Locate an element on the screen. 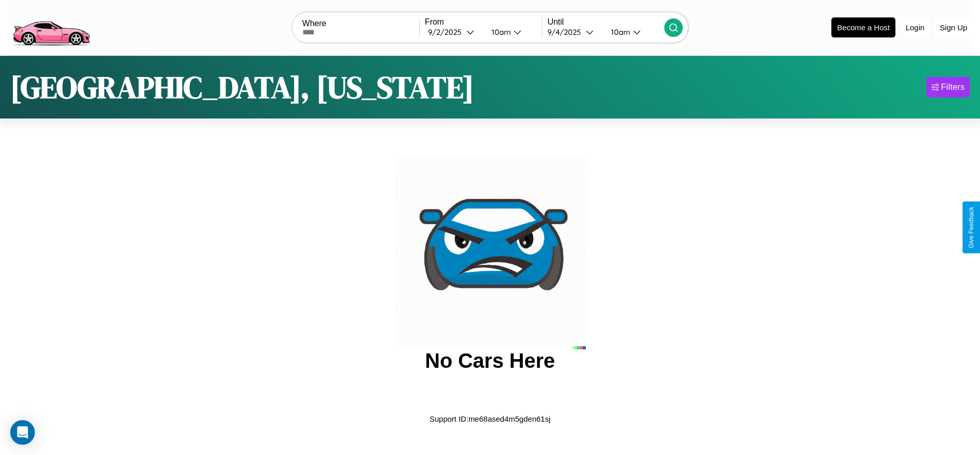  button: Login is located at coordinates (914, 27).